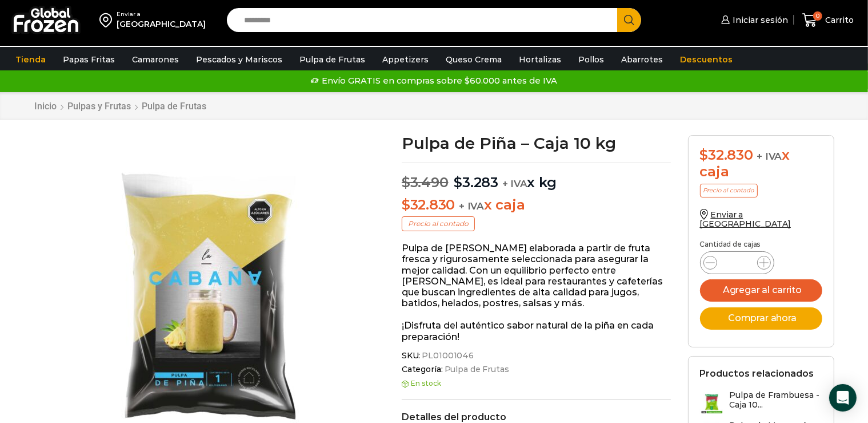  What do you see at coordinates (758, 20) in the screenshot?
I see `span: Iniciar sesión` at bounding box center [758, 20].